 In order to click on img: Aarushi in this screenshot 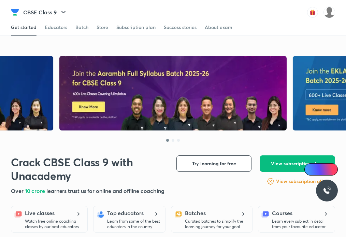, I will do `click(329, 12)`.